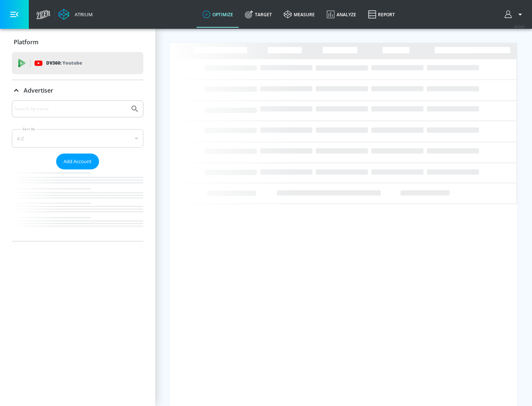 The image size is (532, 406). Describe the element at coordinates (77, 161) in the screenshot. I see `span: Add Account` at that location.